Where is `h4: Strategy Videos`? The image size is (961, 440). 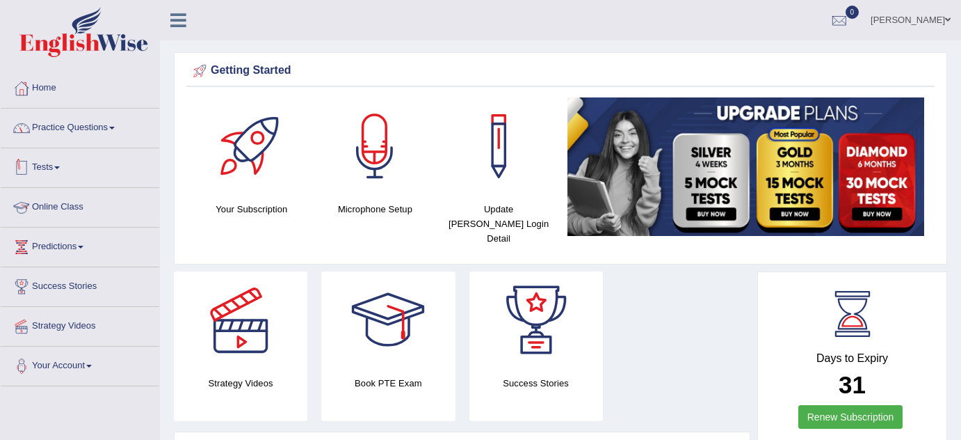 h4: Strategy Videos is located at coordinates (241, 383).